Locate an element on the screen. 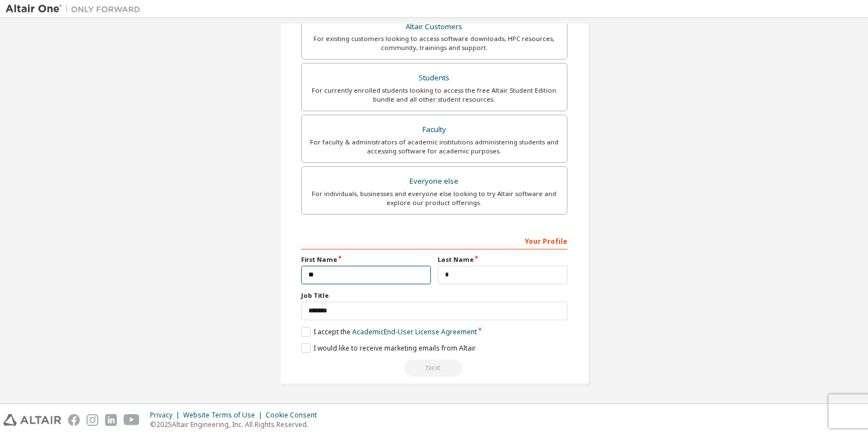  label: First Name is located at coordinates (366, 260).